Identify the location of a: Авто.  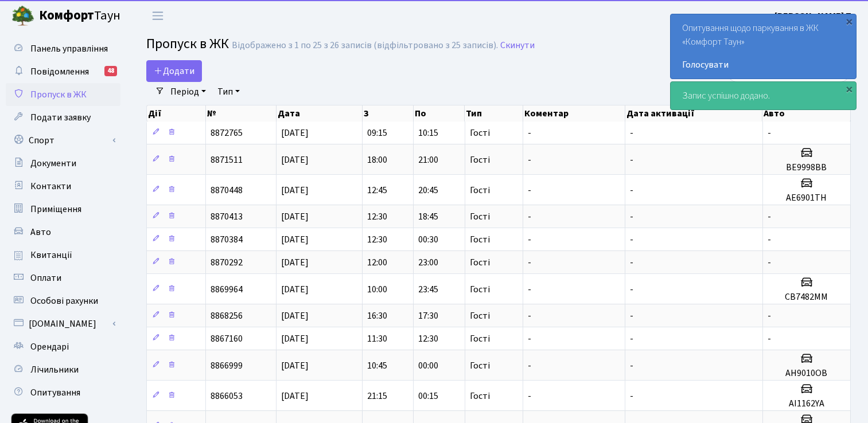
(63, 232).